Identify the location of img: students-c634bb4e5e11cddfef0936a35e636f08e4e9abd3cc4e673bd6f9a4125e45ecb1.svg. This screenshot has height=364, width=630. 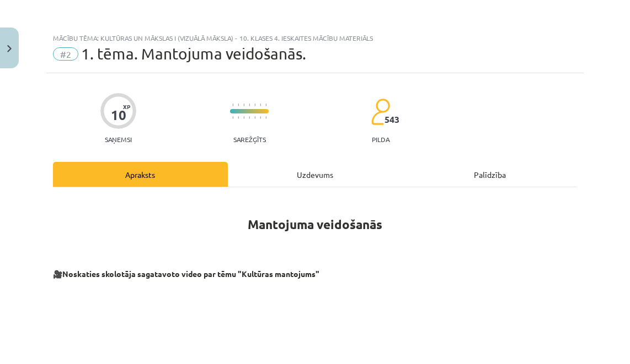
(380, 112).